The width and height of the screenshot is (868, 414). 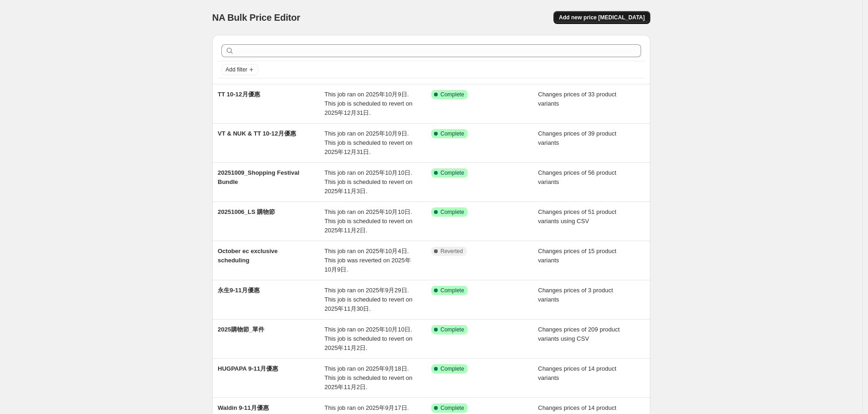 What do you see at coordinates (369, 377) in the screenshot?
I see `span: This job ran on 2025年9月18日. This job is scheduled to revert on 2025年11月2日.` at bounding box center [369, 377].